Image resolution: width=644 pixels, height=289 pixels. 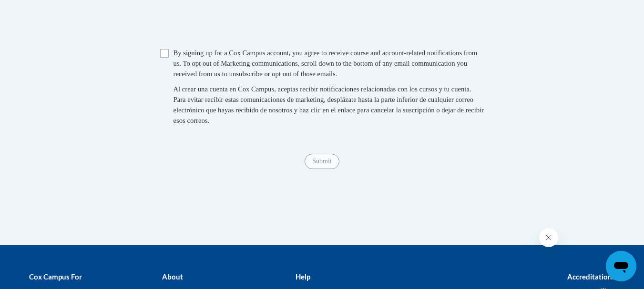 What do you see at coordinates (303, 276) in the screenshot?
I see `b: Help` at bounding box center [303, 276].